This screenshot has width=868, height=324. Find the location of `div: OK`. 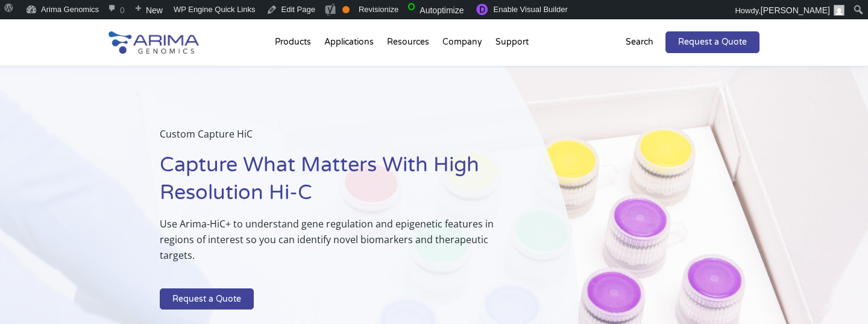

div: OK is located at coordinates (346, 10).